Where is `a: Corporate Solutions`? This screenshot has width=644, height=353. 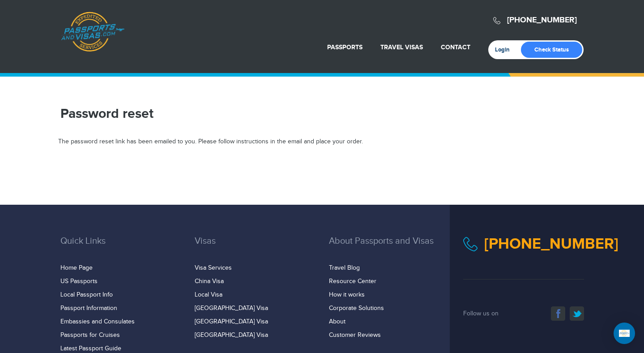
a: Corporate Solutions is located at coordinates (356, 308).